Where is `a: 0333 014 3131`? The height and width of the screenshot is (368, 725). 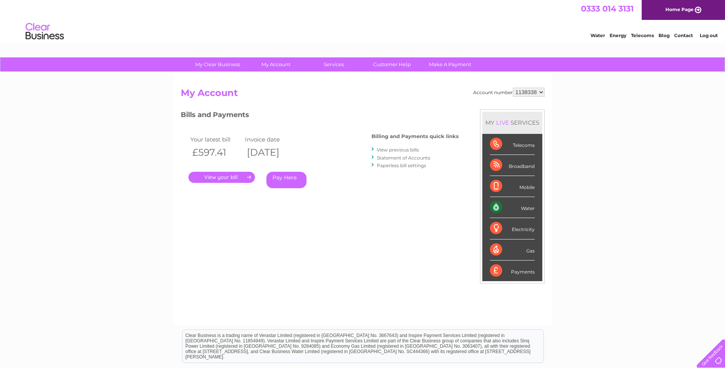 a: 0333 014 3131 is located at coordinates (607, 8).